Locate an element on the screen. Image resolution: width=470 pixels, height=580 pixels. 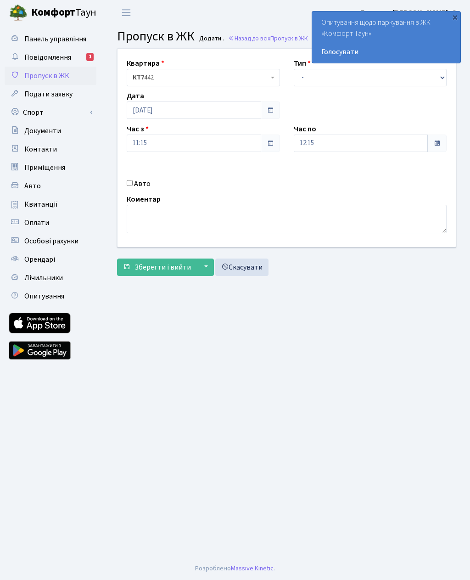
a: Документи is located at coordinates (51, 131).